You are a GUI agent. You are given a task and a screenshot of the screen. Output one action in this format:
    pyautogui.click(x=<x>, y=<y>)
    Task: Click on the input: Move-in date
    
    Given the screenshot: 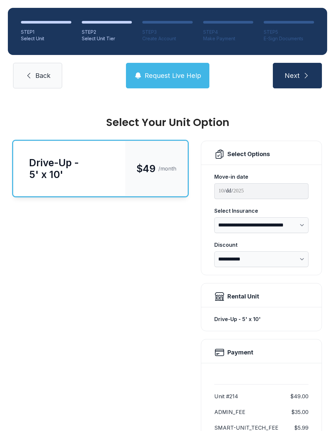 What is the action you would take?
    pyautogui.click(x=261, y=191)
    